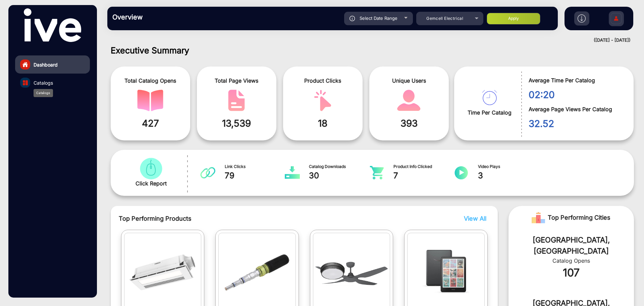 This screenshot has width=644, height=306. What do you see at coordinates (409, 80) in the screenshot?
I see `span: Unique Users` at bounding box center [409, 80].